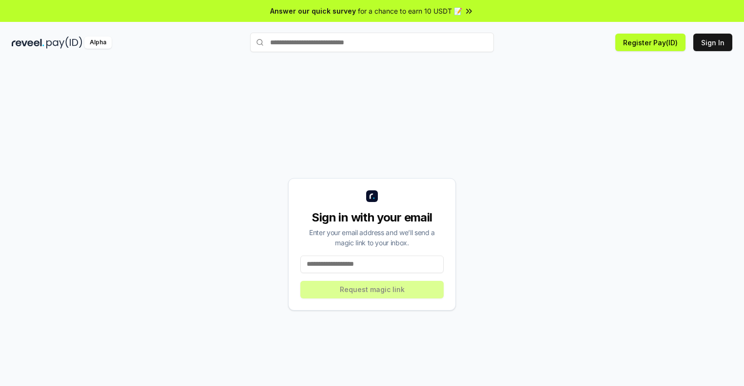 The height and width of the screenshot is (386, 744). I want to click on img: logo_small, so click(372, 196).